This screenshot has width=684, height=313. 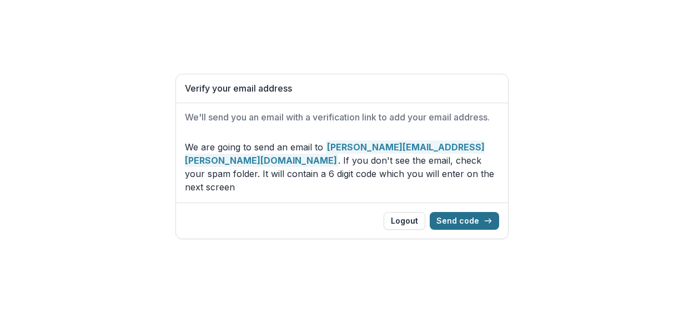 I want to click on h2: We'll send you an email with a verification link to add your email address., so click(x=342, y=117).